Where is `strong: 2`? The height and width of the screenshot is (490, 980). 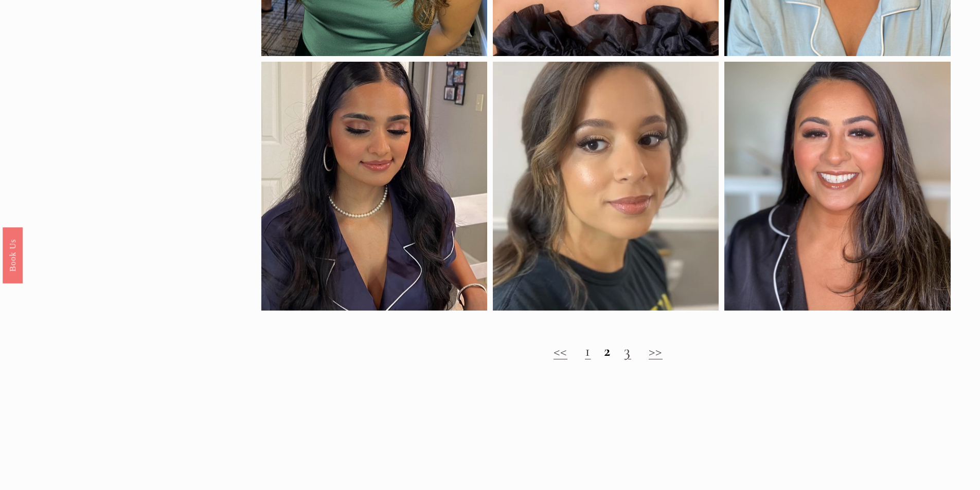 strong: 2 is located at coordinates (608, 350).